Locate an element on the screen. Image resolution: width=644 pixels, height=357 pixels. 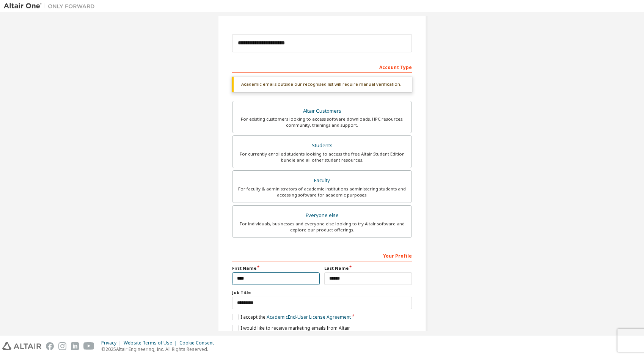
div: Account Type is located at coordinates (322, 67).